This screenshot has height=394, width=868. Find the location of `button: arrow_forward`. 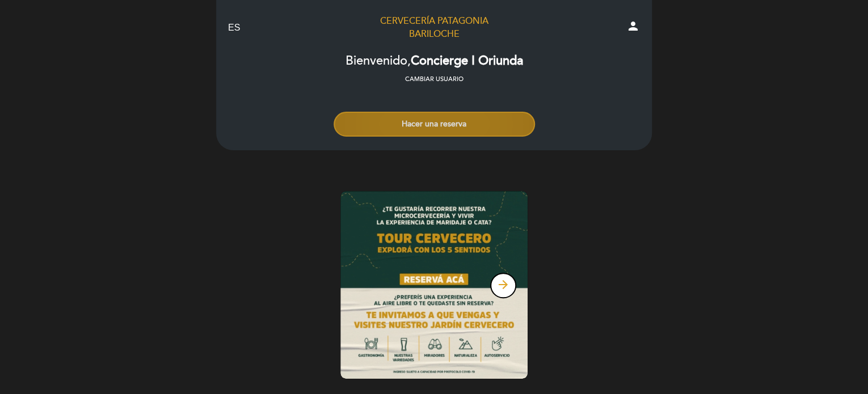

button: arrow_forward is located at coordinates (503, 285).